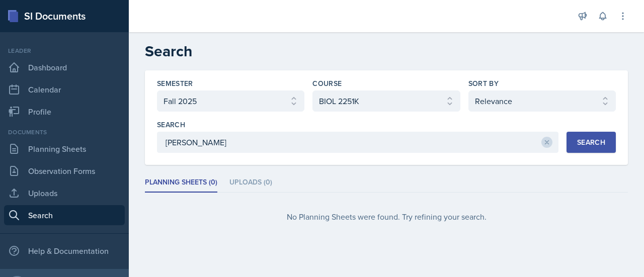  I want to click on div: Leader, so click(64, 51).